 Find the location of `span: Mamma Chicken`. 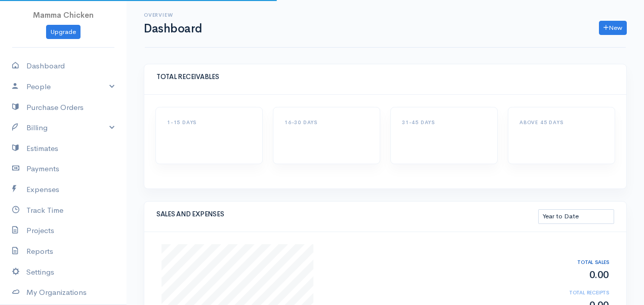

span: Mamma Chicken is located at coordinates (63, 15).